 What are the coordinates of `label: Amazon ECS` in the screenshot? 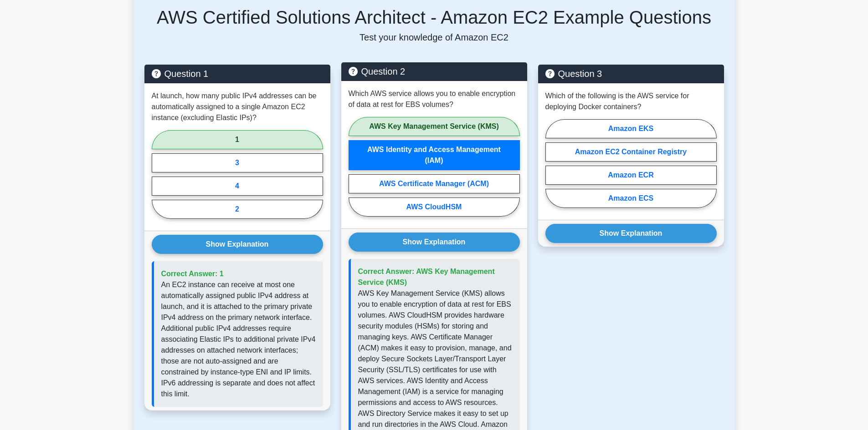 It's located at (631, 199).